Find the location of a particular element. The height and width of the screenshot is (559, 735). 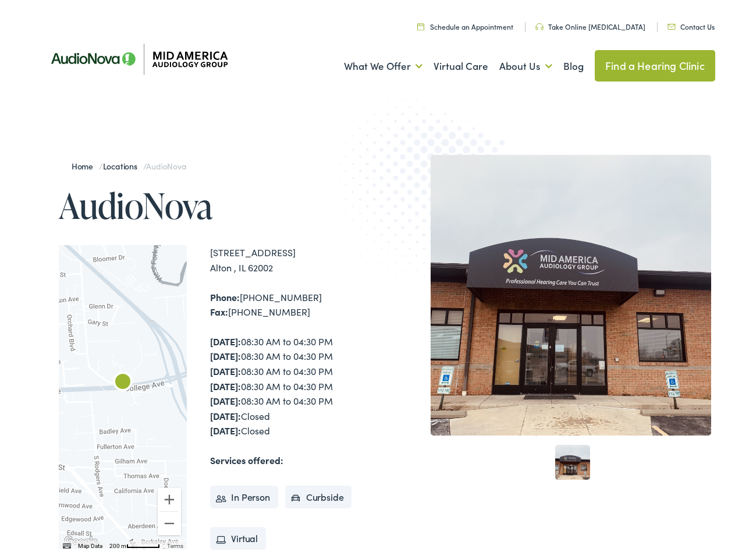

span: AudioNova is located at coordinates (166, 162).